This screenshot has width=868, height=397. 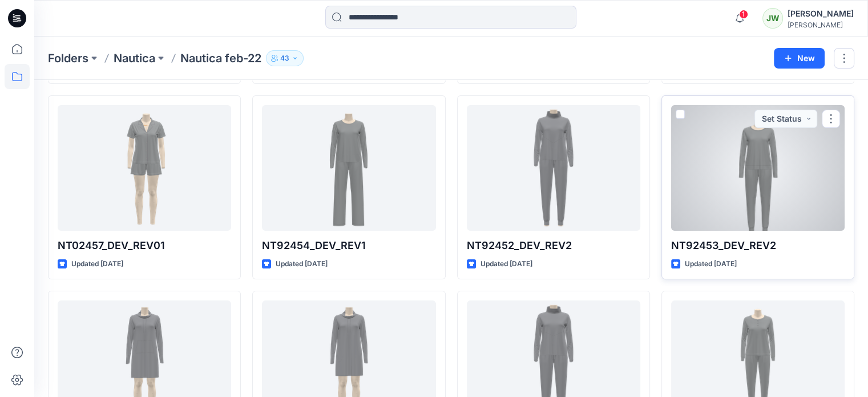 I want to click on a: NT92453_DEV_REV2, so click(x=758, y=167).